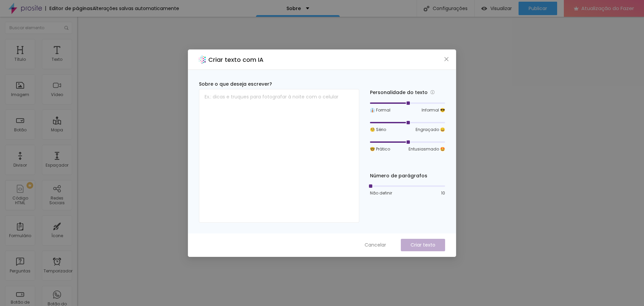 The image size is (644, 306). Describe the element at coordinates (433, 109) in the screenshot. I see `font: Informal 😎` at that location.